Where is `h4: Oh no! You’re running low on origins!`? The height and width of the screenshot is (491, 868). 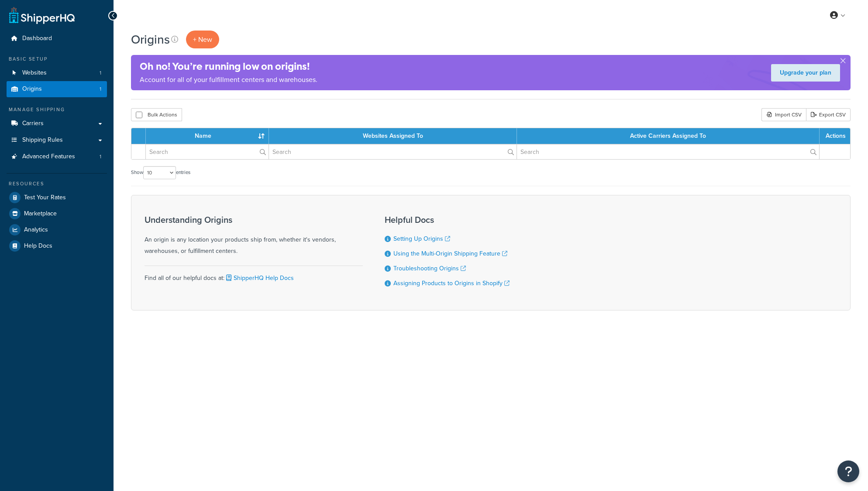 h4: Oh no! You’re running low on origins! is located at coordinates (228, 66).